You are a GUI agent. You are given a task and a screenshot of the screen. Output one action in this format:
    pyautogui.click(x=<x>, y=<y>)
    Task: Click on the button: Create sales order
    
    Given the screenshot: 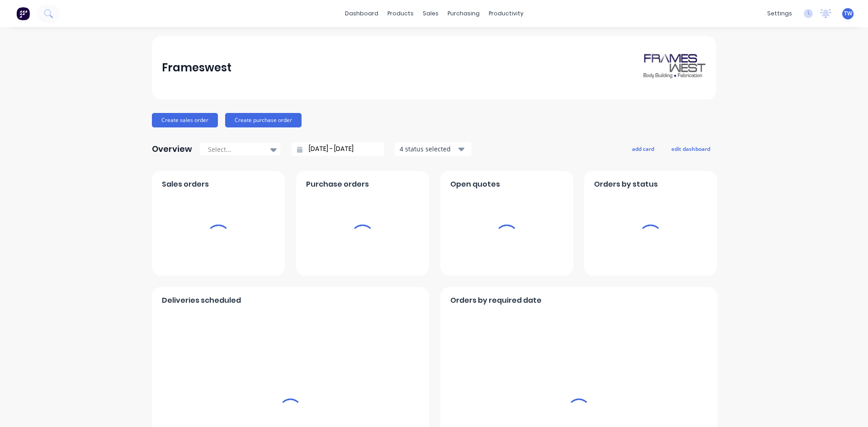 What is the action you would take?
    pyautogui.click(x=185, y=120)
    